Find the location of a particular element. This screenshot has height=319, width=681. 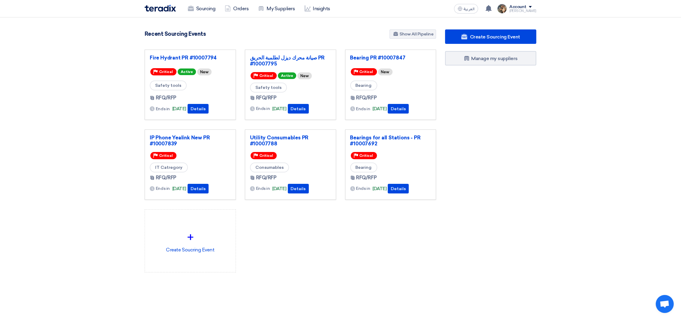

img: file_1710751448746.jpg is located at coordinates (502, 9).